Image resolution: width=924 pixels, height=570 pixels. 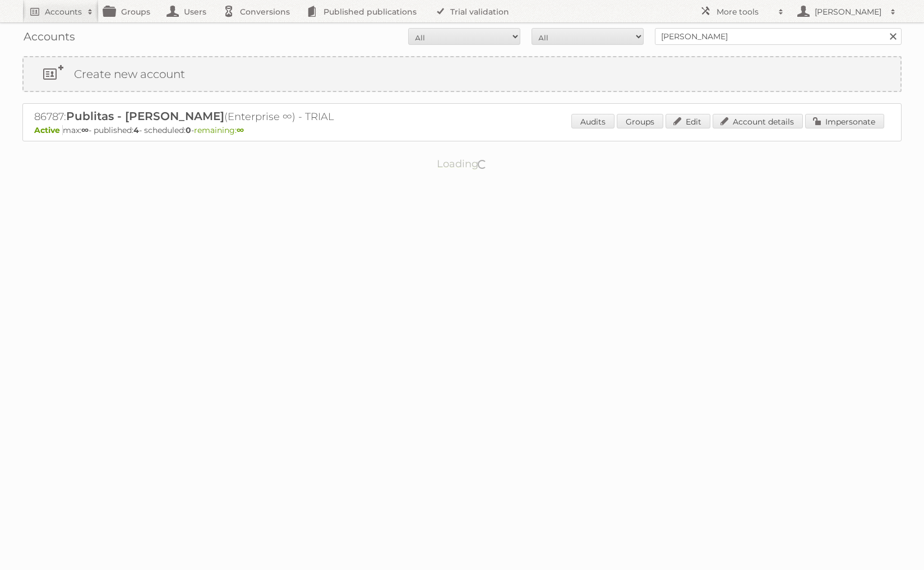 What do you see at coordinates (218, 130) in the screenshot?
I see `span: remaining:` at bounding box center [218, 130].